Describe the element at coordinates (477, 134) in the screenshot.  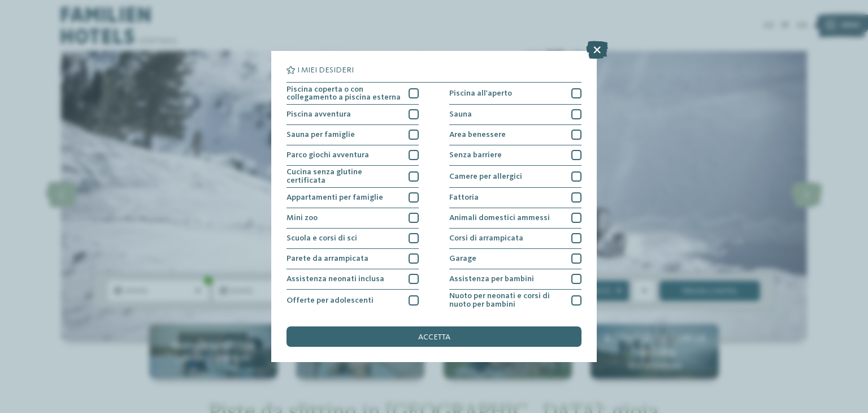
I see `span: Area benessere` at that location.